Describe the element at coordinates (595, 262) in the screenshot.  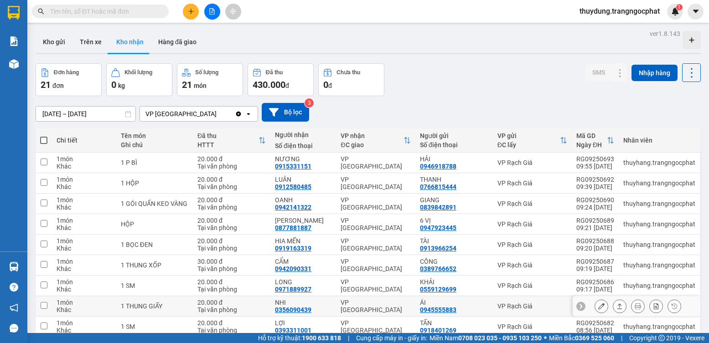
I see `div: RG09250687` at that location.